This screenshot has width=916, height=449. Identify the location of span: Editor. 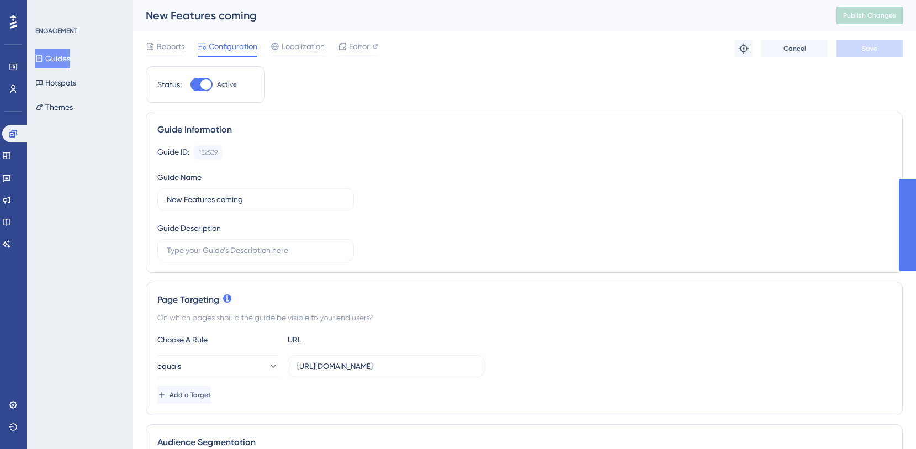
(359, 46).